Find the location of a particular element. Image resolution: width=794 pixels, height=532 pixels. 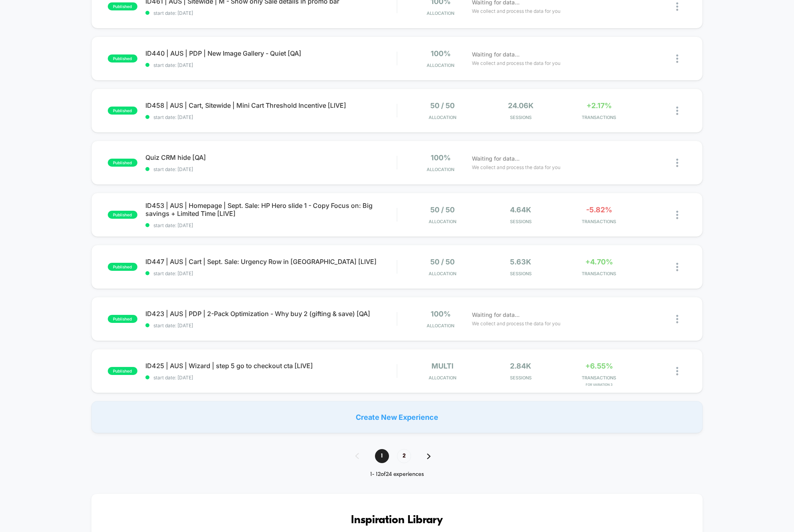

span: ID453 | AUS | Homepage | Sept. Sale: HP Hero slide 1 - Copy Focus on: Big savings + Limited Time ... is located at coordinates (270, 209).